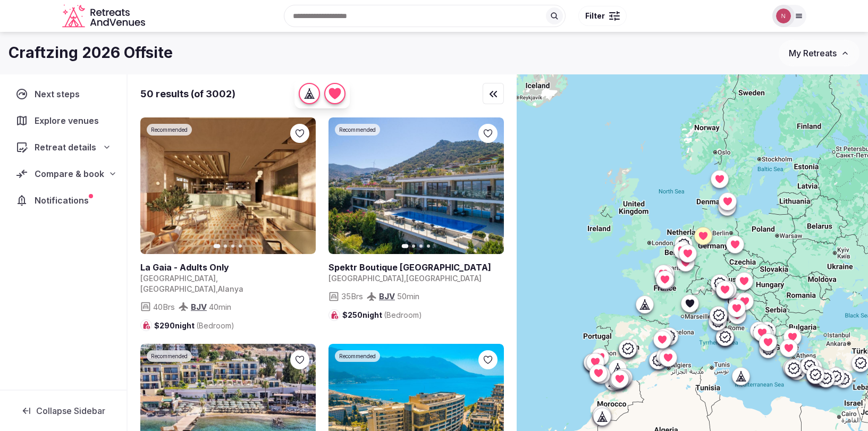 This screenshot has width=868, height=431. I want to click on span: 50 min, so click(408, 296).